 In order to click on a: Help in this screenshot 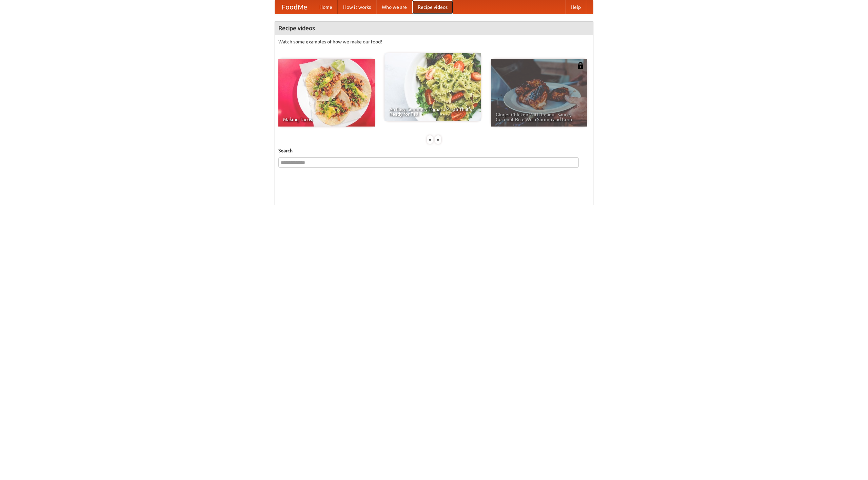, I will do `click(575, 7)`.